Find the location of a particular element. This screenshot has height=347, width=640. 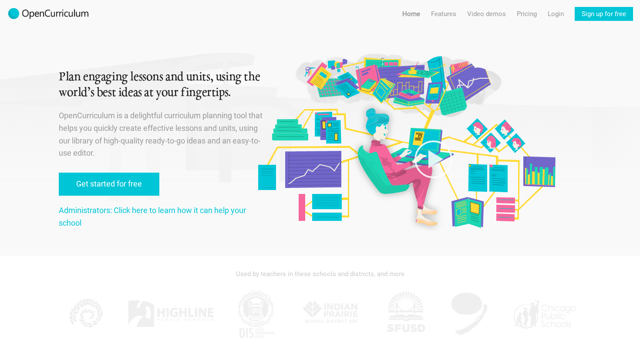

a: Pricing is located at coordinates (526, 14).